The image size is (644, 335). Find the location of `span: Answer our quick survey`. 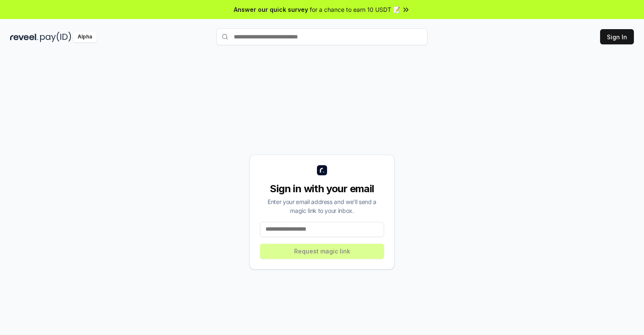

span: Answer our quick survey is located at coordinates (271, 9).